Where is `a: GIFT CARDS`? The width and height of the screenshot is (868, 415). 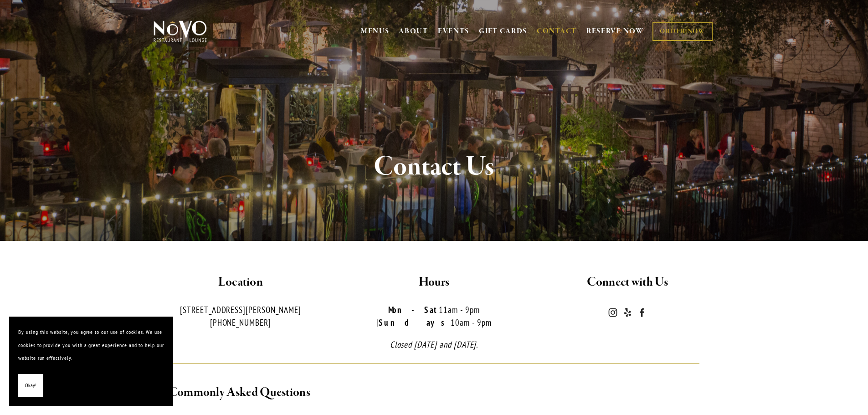
a: GIFT CARDS is located at coordinates (503, 32).